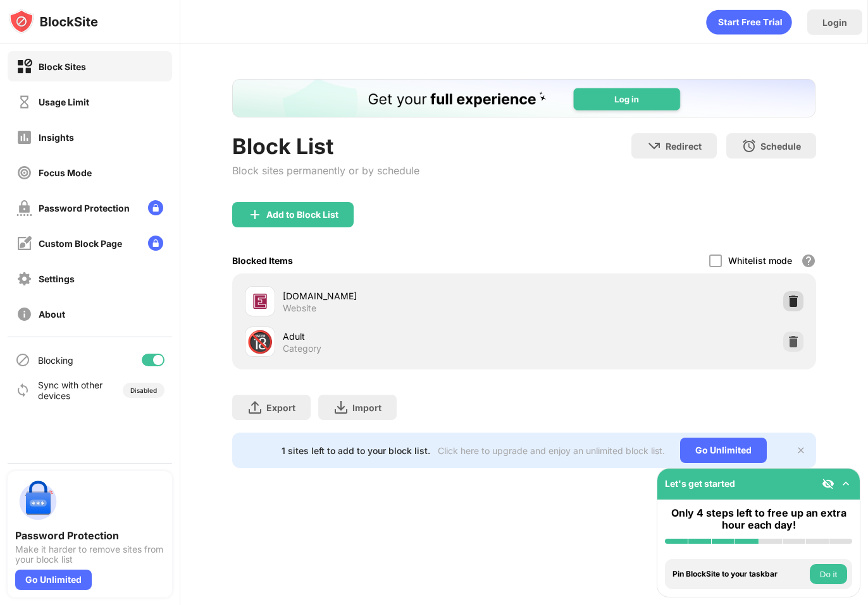  Describe the element at coordinates (551, 451) in the screenshot. I see `div: Click here to upgrade and enjoy an unlimited block list.` at that location.